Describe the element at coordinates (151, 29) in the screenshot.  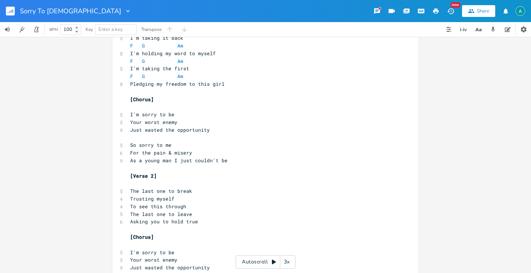
I see `div: Transpose` at that location.